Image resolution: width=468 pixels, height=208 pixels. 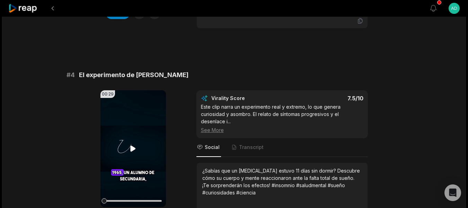 What do you see at coordinates (212, 147) in the screenshot?
I see `span: Social` at bounding box center [212, 147].